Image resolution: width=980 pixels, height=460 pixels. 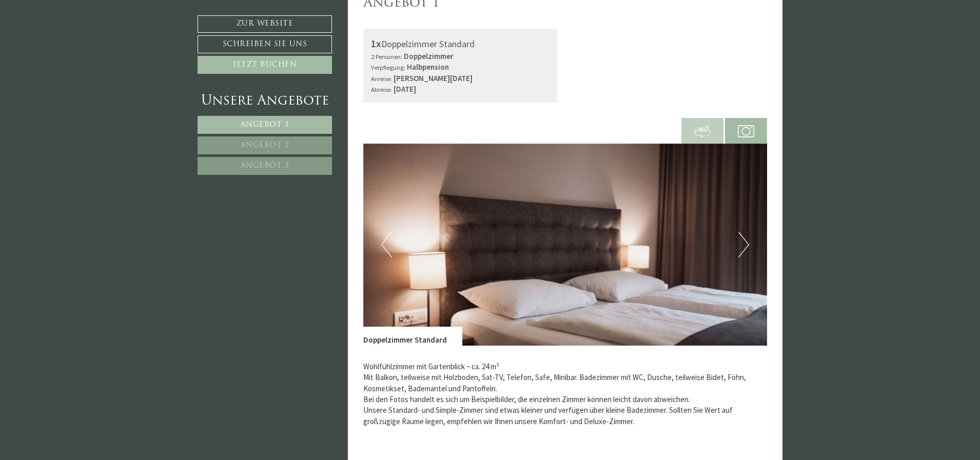 What do you see at coordinates (702, 131) in the screenshot?
I see `img: 360-grad.svg` at bounding box center [702, 131].